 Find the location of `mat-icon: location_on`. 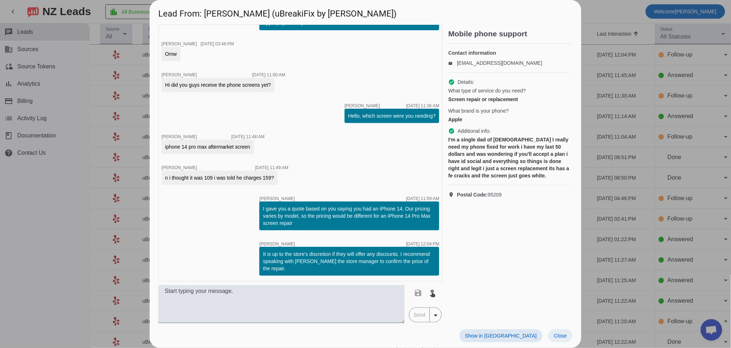

mat-icon: location_on is located at coordinates (452, 195).